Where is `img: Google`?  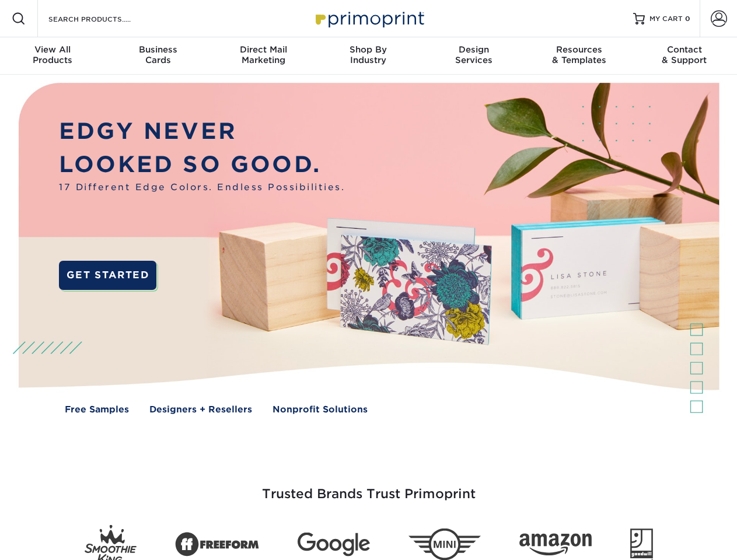
img: Google is located at coordinates (334, 544).